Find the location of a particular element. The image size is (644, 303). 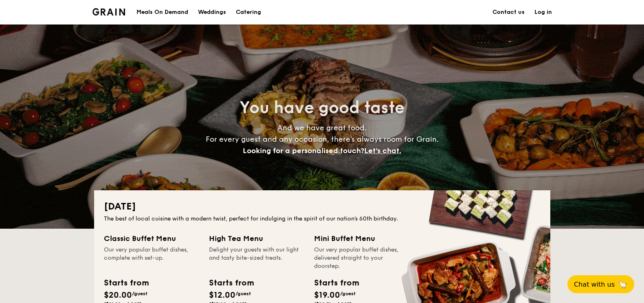

span: Let's chat. is located at coordinates (382, 151).